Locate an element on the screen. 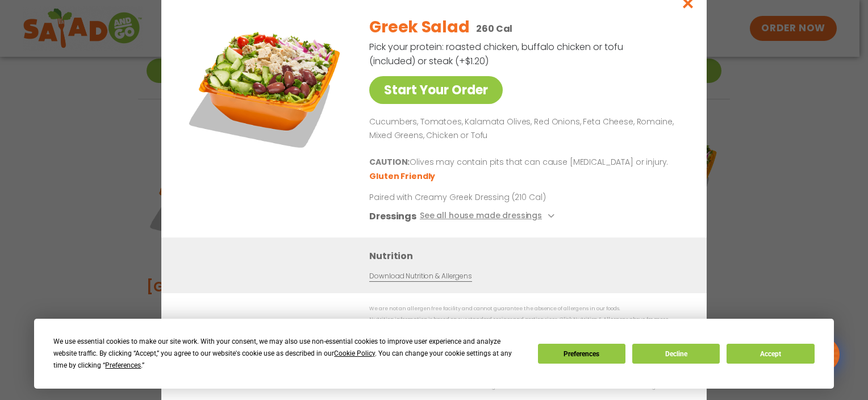  p: Nutrition information is based on our standard recipes and portion sizes. Click Nutrition & Aller... is located at coordinates (527, 324).